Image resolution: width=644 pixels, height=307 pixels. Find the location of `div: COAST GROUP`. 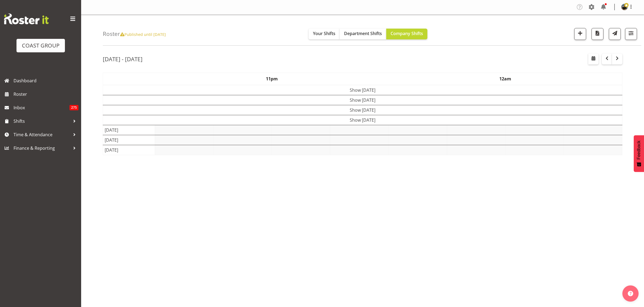

div: COAST GROUP is located at coordinates (41, 46).